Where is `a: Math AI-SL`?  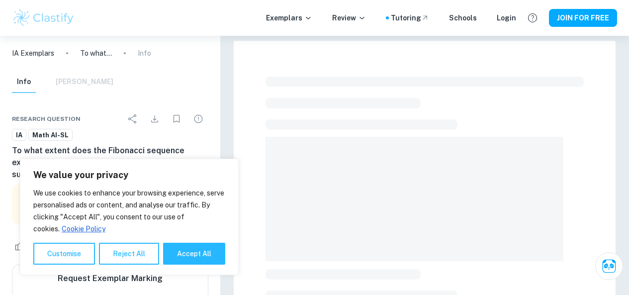
a: Math AI-SL is located at coordinates (50, 135).